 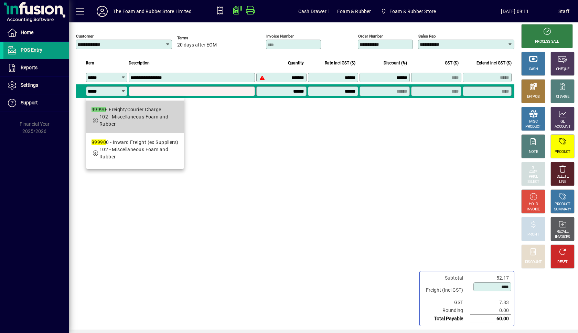 What do you see at coordinates (395, 63) in the screenshot?
I see `span: Discount (%)` at bounding box center [395, 63].